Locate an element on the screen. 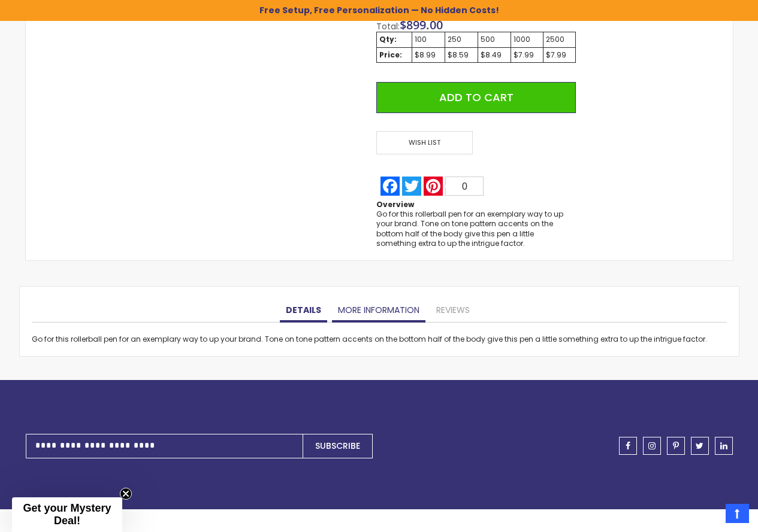  div: 500 is located at coordinates (494, 39).